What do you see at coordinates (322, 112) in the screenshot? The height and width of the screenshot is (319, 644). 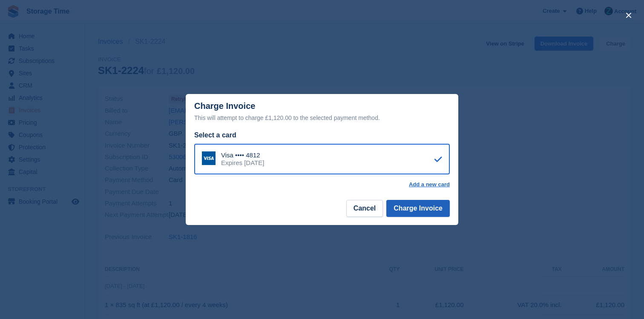 I see `div: Charge Invoice` at bounding box center [322, 112].